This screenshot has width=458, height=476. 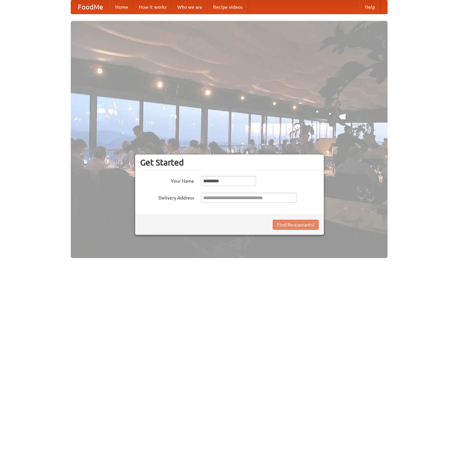 I want to click on a: Home, so click(x=121, y=7).